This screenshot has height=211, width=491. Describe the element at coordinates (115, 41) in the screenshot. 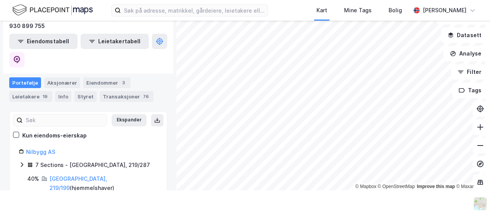

I see `button: Leietakertabell` at that location.